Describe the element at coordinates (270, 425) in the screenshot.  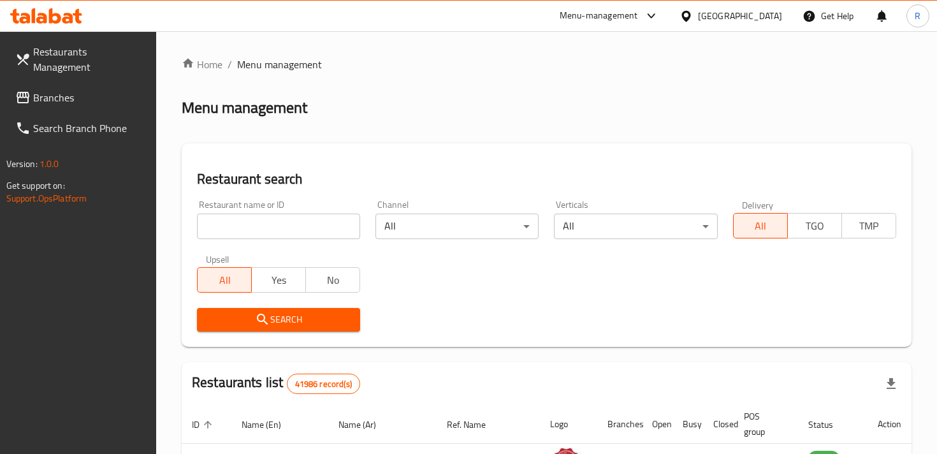
I see `span: Name (En)` at that location.